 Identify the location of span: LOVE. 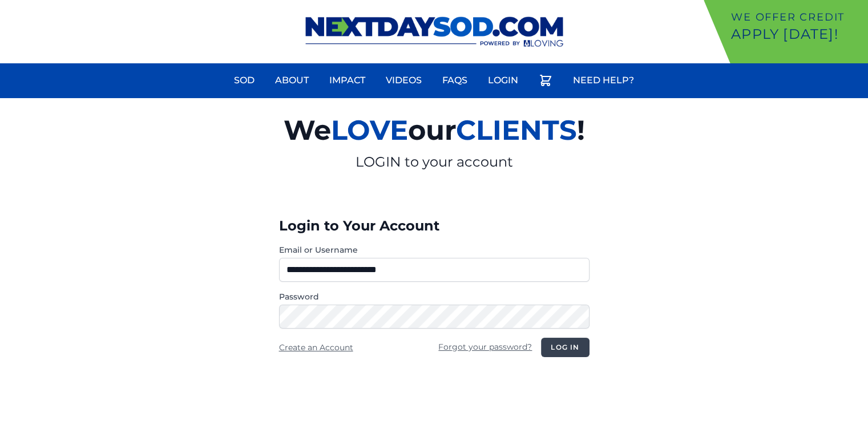
(369, 130).